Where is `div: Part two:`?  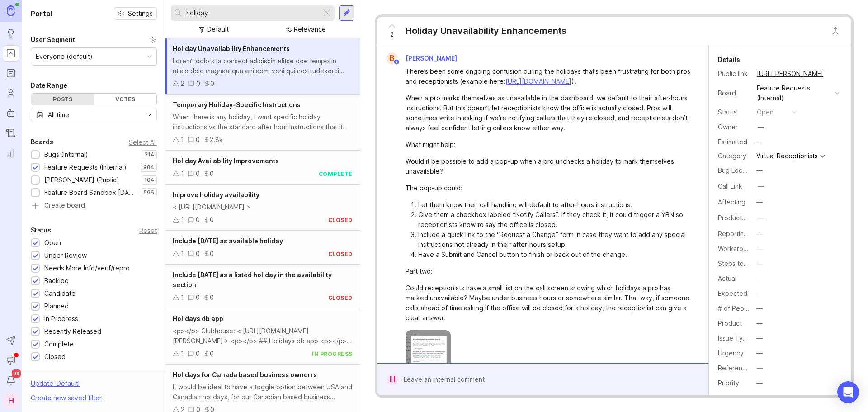
div: Part two: is located at coordinates (548, 271).